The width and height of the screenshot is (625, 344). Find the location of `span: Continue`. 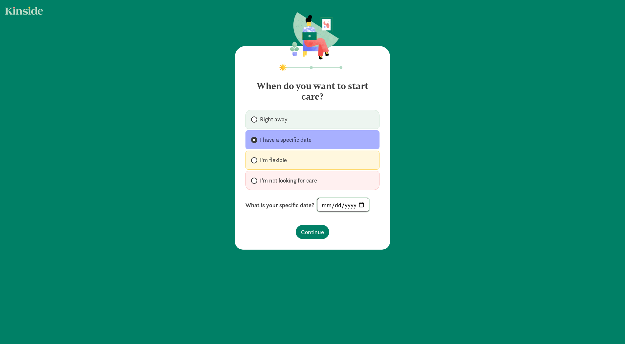

span: Continue is located at coordinates (312, 232).